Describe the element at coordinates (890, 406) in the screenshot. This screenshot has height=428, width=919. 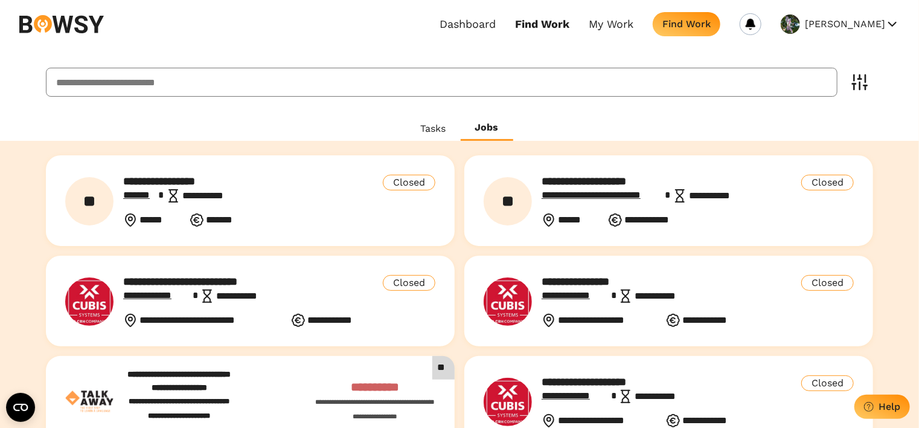
I see `div: Help` at that location.